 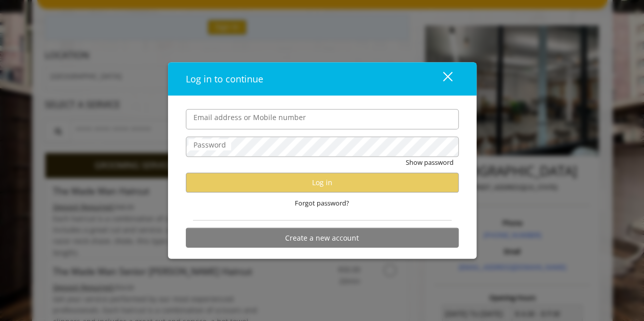 What do you see at coordinates (322, 237) in the screenshot?
I see `button: Create a new account` at bounding box center [322, 237].